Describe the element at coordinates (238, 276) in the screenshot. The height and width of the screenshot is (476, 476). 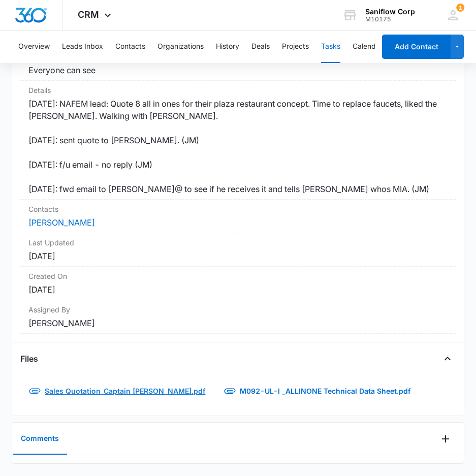
I see `dt: Created On` at that location.